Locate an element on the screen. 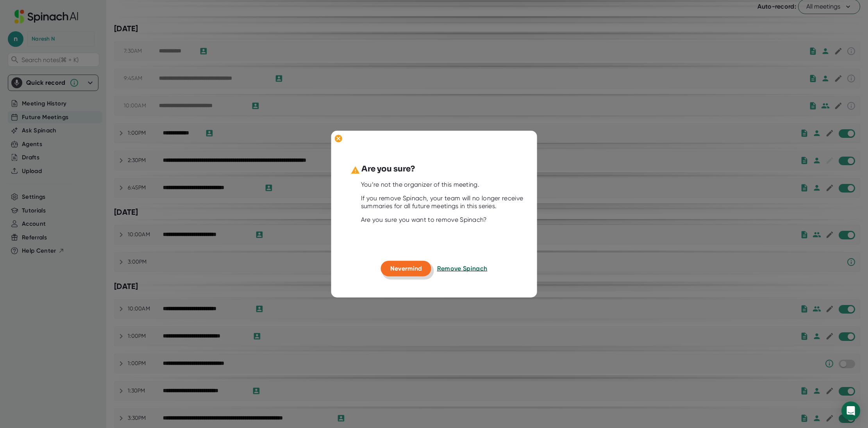  span: Nevermind is located at coordinates (406, 269).